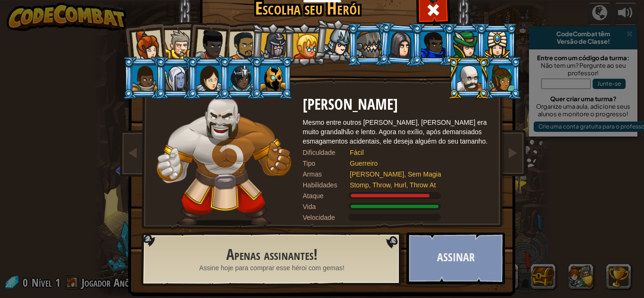  What do you see at coordinates (271, 268) in the screenshot?
I see `span: Assine hoje para comprar esse héroi com gemas!` at bounding box center [271, 268].